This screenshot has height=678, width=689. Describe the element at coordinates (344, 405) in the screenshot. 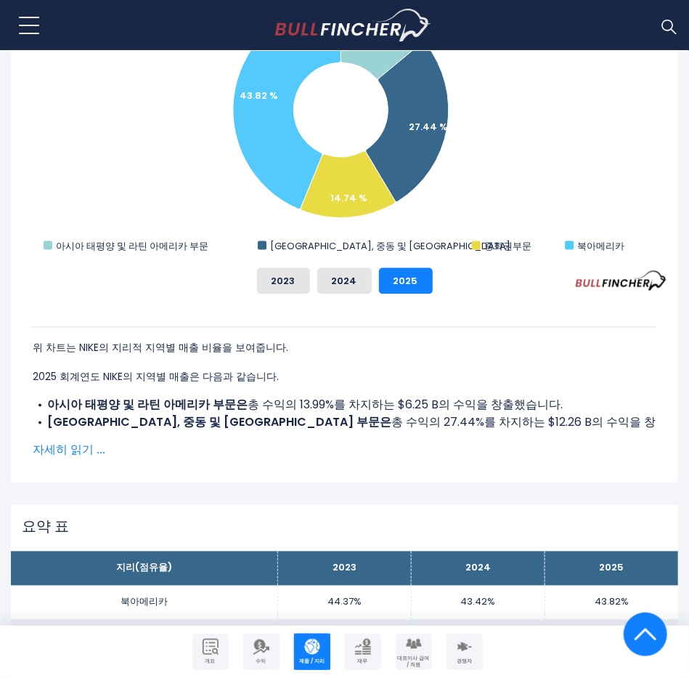

I see `li: 총 수익의 13.99%를 차지하는 $6.25 B의 수익을 창출했습니다.` at that location.